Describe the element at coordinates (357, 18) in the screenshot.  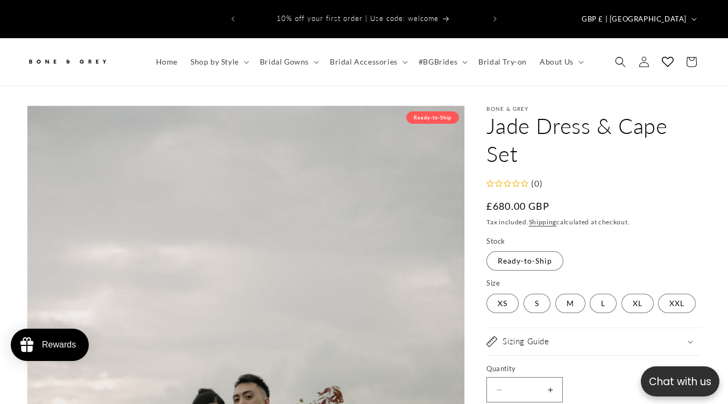
I see `span: 10% off your first order | Use code: welcome` at that location.